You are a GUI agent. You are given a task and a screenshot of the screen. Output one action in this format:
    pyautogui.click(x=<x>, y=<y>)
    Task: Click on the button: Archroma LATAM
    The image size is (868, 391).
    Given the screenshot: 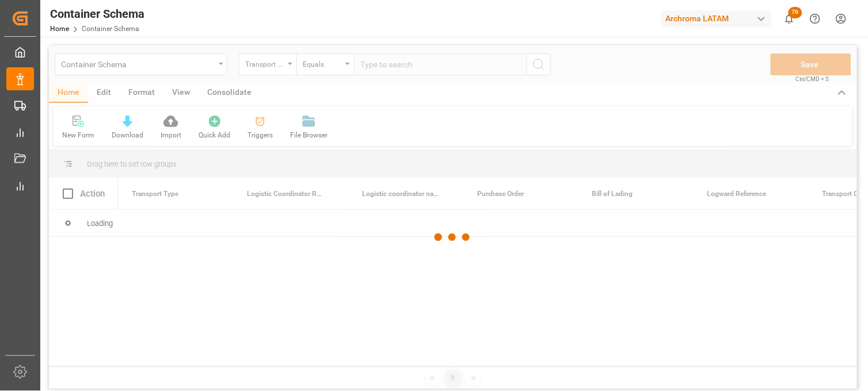 What is the action you would take?
    pyautogui.click(x=719, y=19)
    